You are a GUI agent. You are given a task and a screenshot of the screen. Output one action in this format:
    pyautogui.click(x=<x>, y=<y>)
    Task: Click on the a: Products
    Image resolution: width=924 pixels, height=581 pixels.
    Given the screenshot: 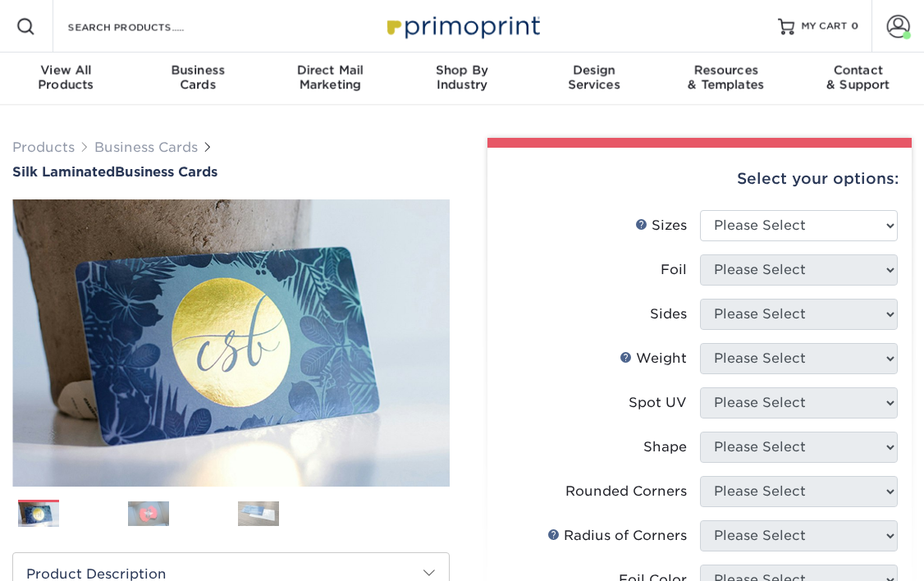 What is the action you would take?
    pyautogui.click(x=44, y=147)
    